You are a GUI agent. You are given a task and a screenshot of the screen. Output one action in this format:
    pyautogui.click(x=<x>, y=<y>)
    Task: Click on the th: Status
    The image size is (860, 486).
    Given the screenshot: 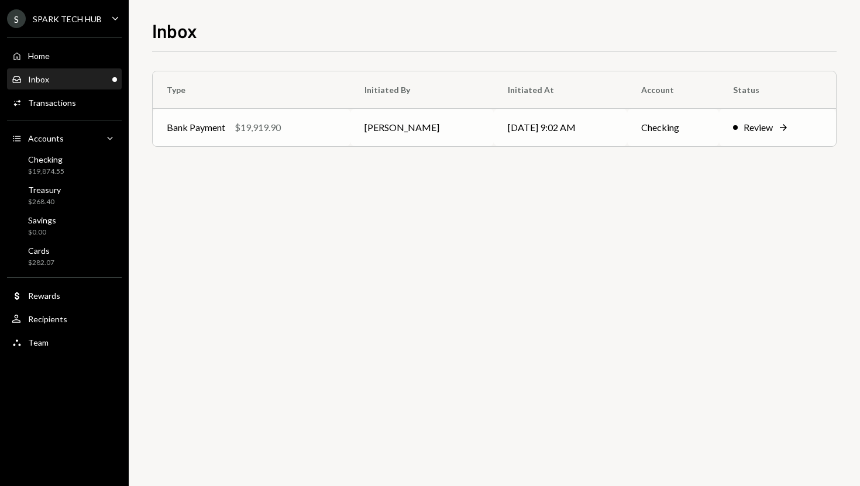 What is the action you would take?
    pyautogui.click(x=778, y=90)
    